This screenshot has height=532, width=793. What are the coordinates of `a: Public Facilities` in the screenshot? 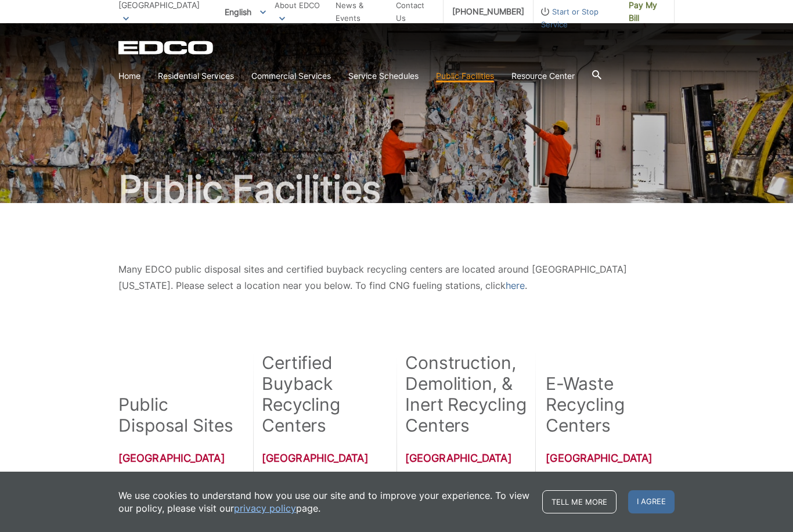 It's located at (465, 76).